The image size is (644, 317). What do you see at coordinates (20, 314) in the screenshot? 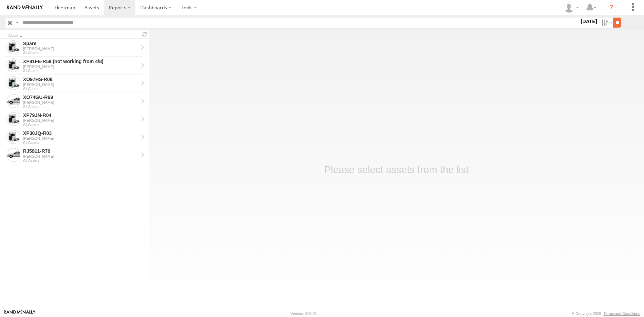
I see `a: Visit our Website` at bounding box center [20, 314].